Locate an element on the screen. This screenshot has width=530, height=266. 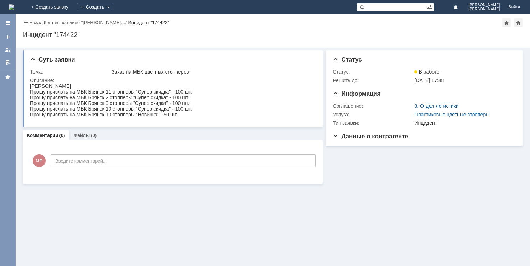
a: Пластиковые цветные стопперы is located at coordinates (452, 115).